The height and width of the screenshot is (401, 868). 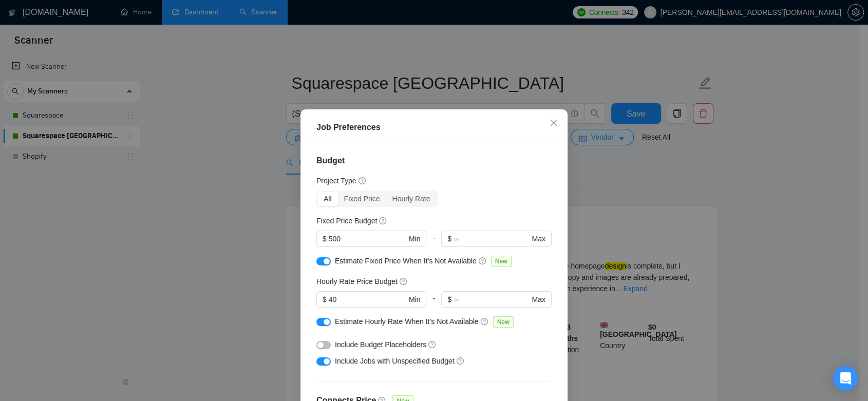 What do you see at coordinates (407, 321) in the screenshot?
I see `span: Estimate Hourly Rate When It’s Not Available` at bounding box center [407, 321].